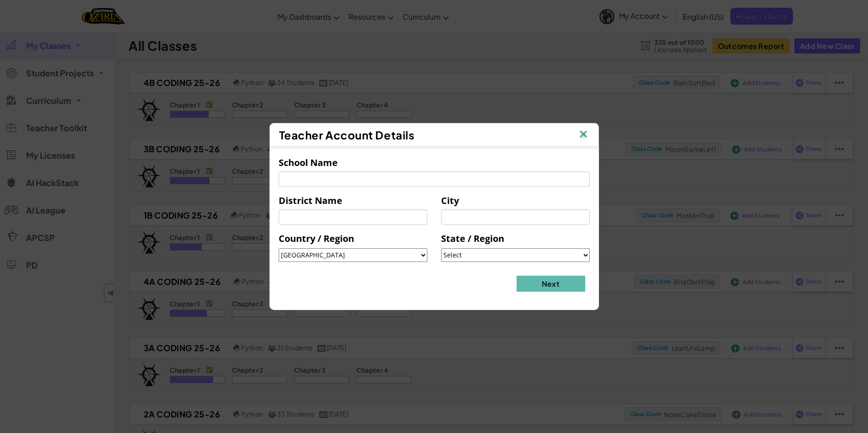 This screenshot has height=433, width=868. What do you see at coordinates (551, 283) in the screenshot?
I see `button: Next` at bounding box center [551, 283].